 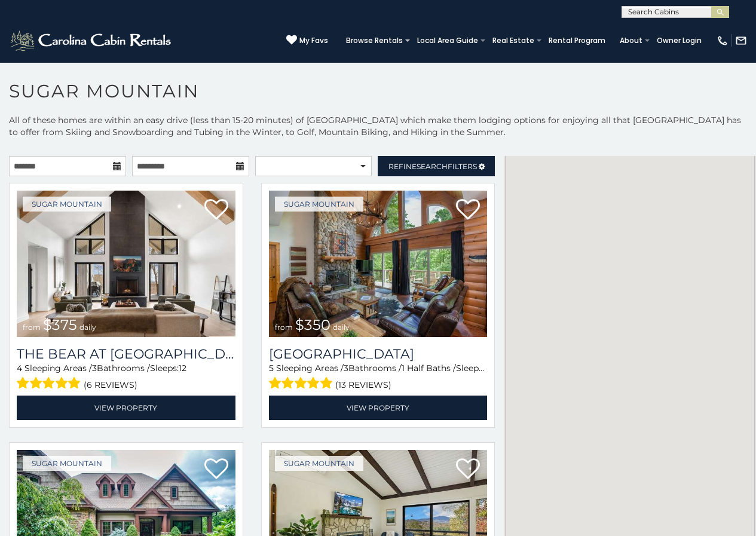 I want to click on span: 1 Half Baths /, so click(x=428, y=368).